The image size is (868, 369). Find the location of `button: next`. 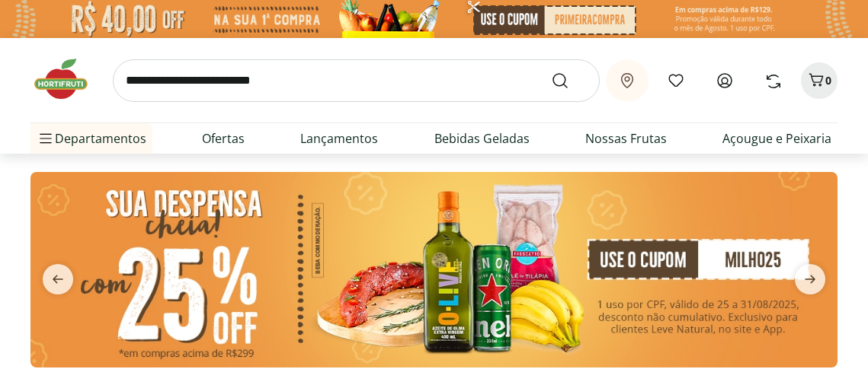

button: next is located at coordinates (810, 280).